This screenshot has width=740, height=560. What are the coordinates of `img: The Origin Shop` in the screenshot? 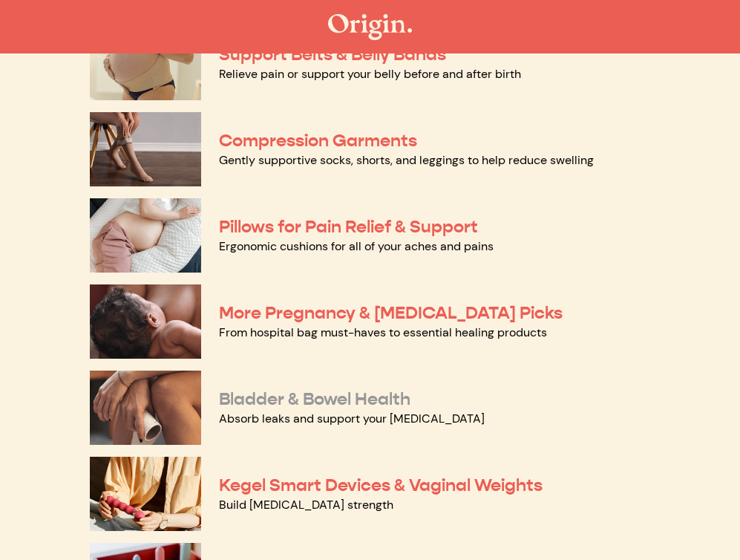 It's located at (369, 26).